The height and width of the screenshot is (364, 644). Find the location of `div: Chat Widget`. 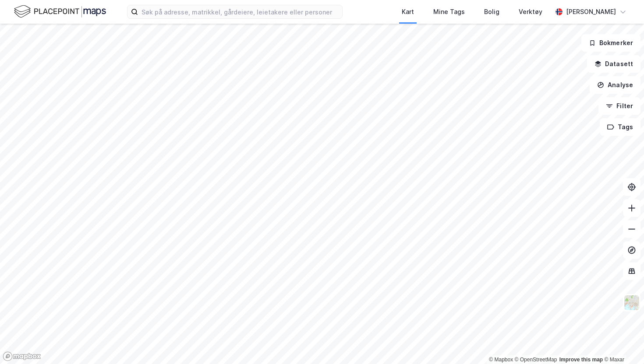

div: Chat Widget is located at coordinates (622, 343).